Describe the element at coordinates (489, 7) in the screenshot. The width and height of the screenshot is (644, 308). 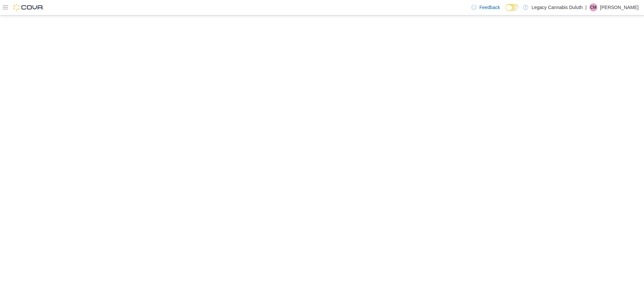
I see `span: Feedback` at that location.